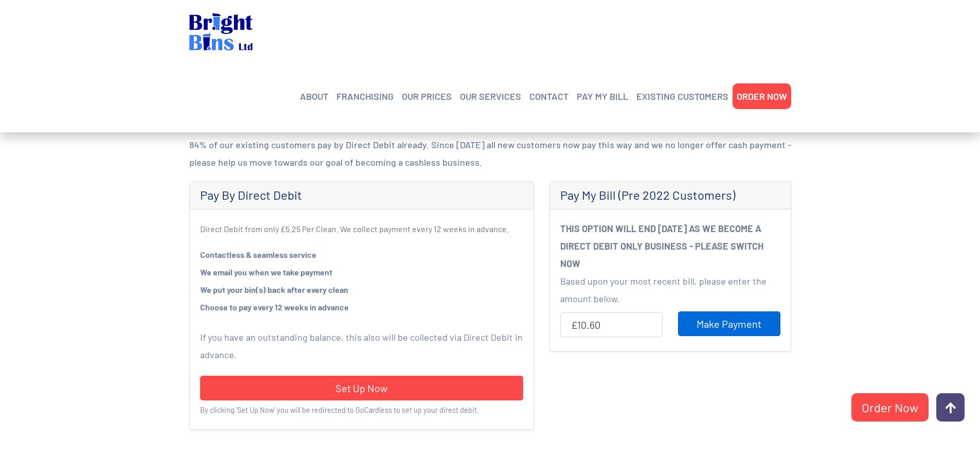 This screenshot has width=980, height=473. What do you see at coordinates (361, 388) in the screenshot?
I see `a: Set Up Now` at bounding box center [361, 388].